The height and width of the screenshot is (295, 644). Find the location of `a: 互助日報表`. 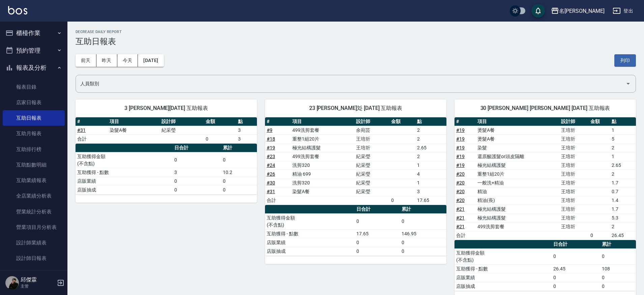

a: 互助日報表 is located at coordinates (34, 118).